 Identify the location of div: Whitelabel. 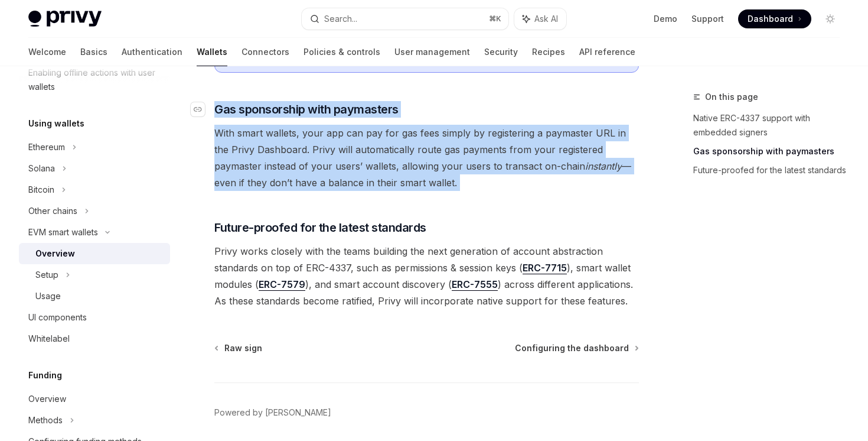
(49, 339).